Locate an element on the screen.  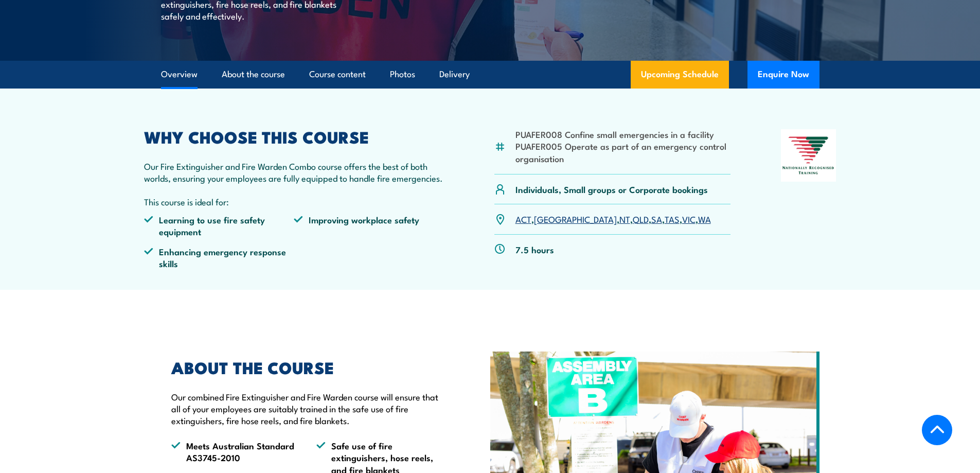
button: Enquire Now is located at coordinates (784, 75).